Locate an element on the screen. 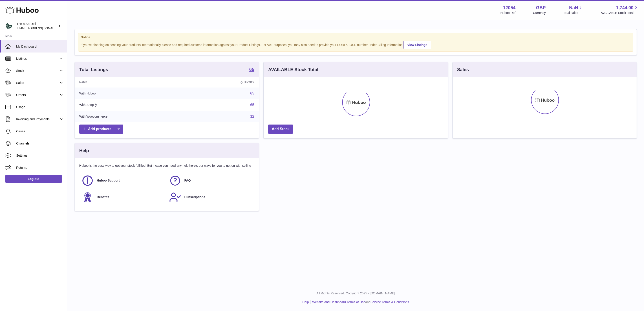  a: Add products is located at coordinates (101, 129).